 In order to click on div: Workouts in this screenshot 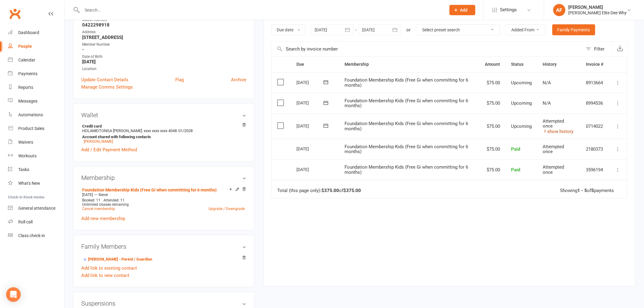, I will do `click(27, 156)`.